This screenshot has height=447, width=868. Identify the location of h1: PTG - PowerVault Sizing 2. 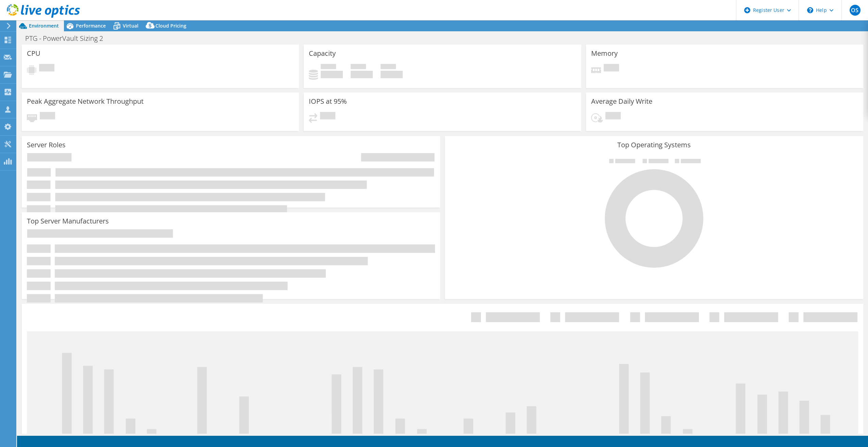
(68, 38).